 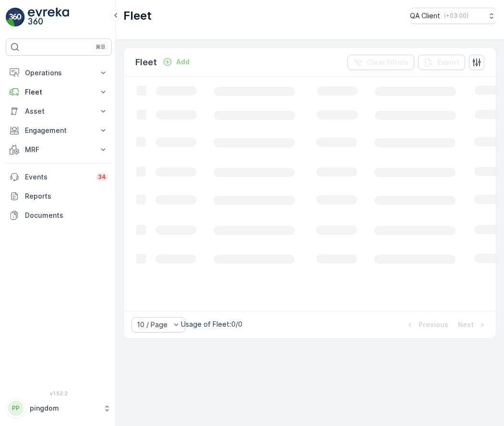 What do you see at coordinates (64, 408) in the screenshot?
I see `p: pingdom` at bounding box center [64, 408].